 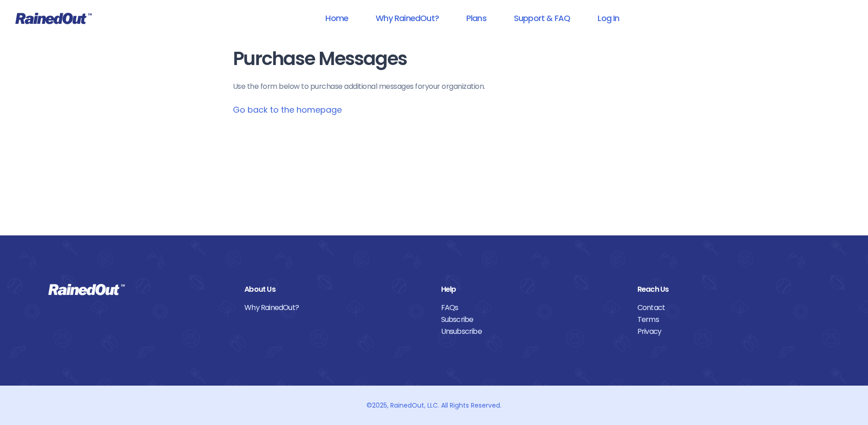 What do you see at coordinates (532, 289) in the screenshot?
I see `div: Help` at bounding box center [532, 289].